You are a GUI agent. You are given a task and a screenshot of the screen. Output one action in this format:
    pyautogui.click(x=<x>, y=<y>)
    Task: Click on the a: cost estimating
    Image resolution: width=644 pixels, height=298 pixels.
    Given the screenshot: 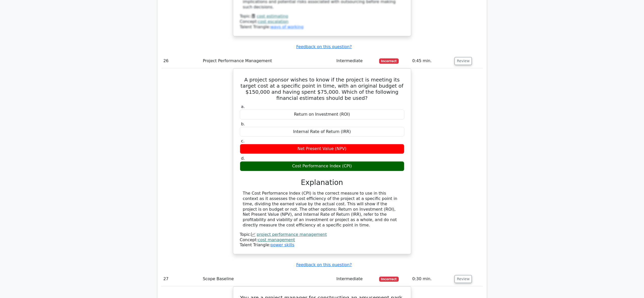 What is the action you would take?
    pyautogui.click(x=273, y=16)
    